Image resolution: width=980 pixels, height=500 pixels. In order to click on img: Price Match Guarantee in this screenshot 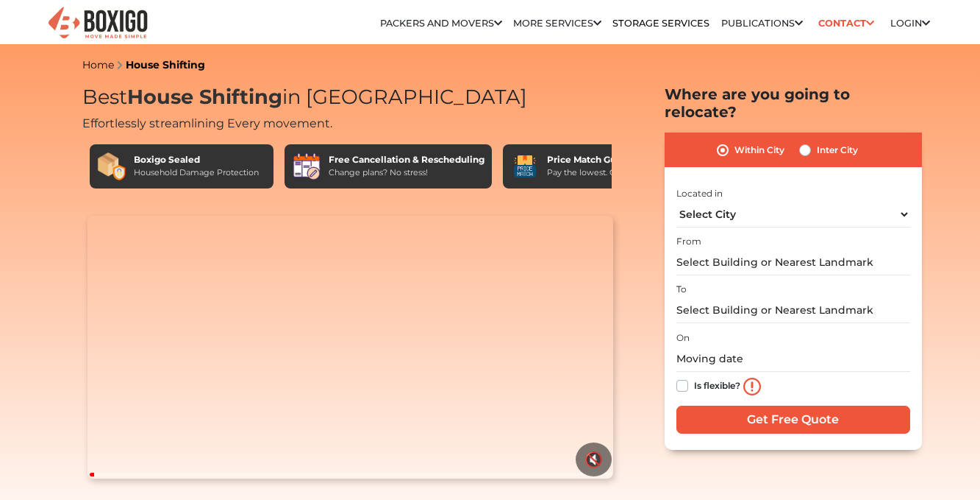, I will do `click(525, 166)`.